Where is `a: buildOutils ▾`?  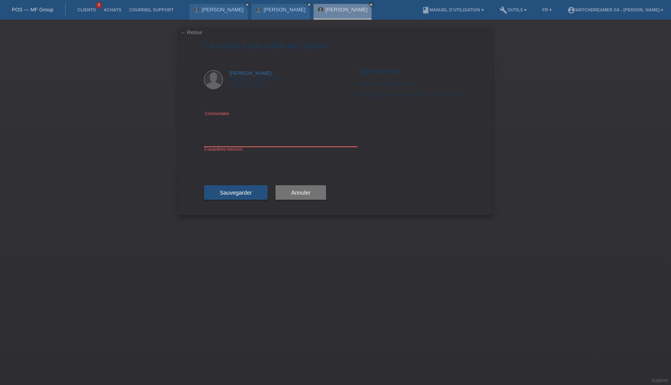
a: buildOutils ▾ is located at coordinates (513, 10).